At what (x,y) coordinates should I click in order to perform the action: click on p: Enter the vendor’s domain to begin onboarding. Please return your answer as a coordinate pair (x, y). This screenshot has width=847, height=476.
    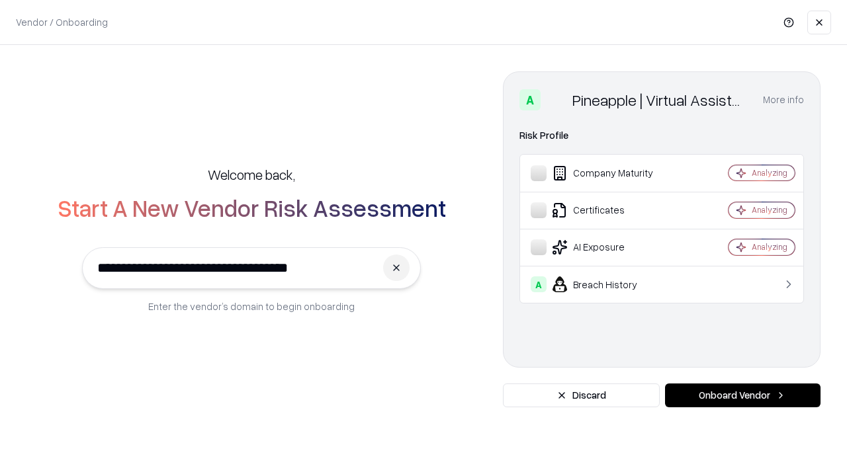
    Looking at the image, I should click on (251, 306).